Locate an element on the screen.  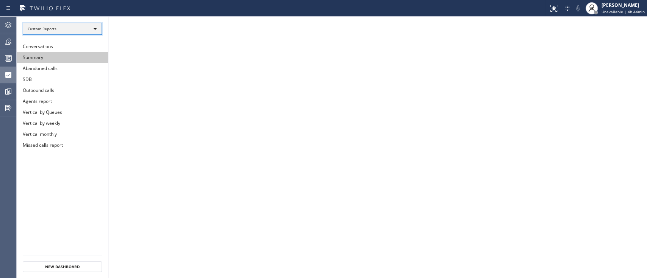
div: Custom Reports is located at coordinates (62, 29).